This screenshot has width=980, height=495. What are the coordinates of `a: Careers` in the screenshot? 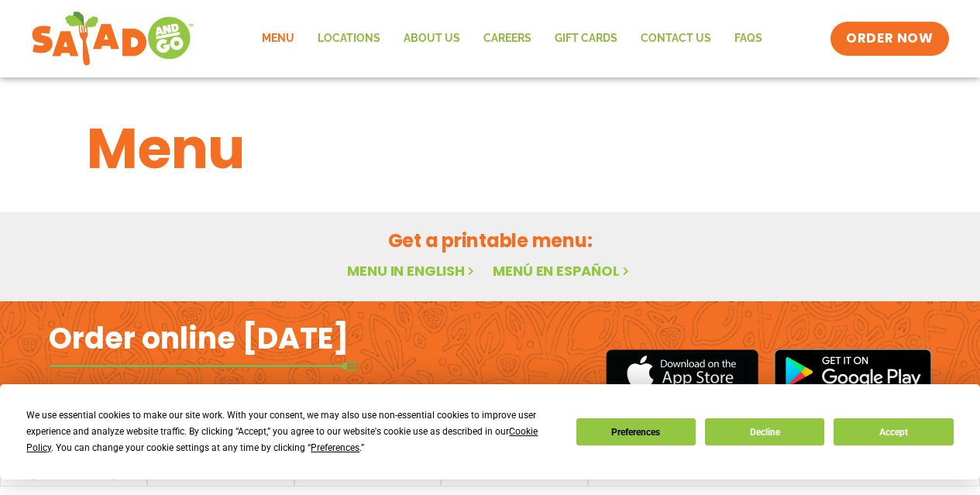 It's located at (508, 39).